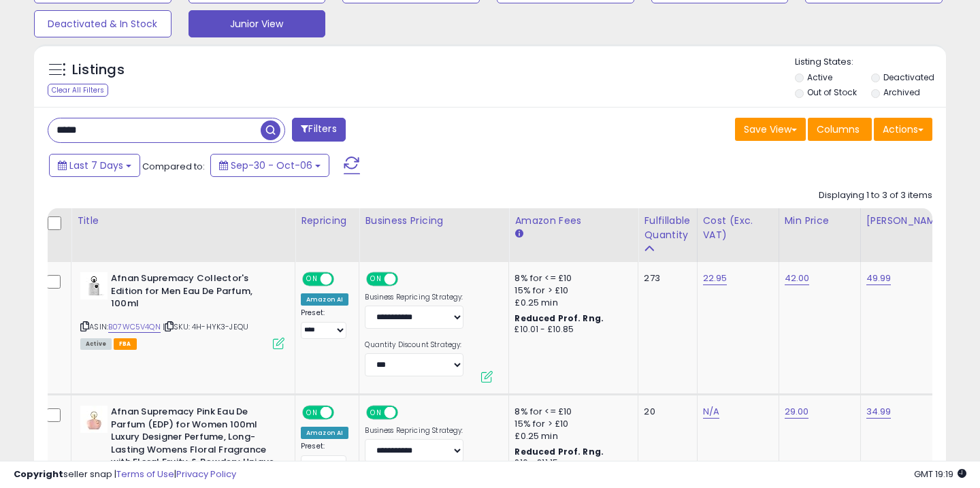 This screenshot has height=488, width=980. Describe the element at coordinates (797, 412) in the screenshot. I see `a: 29.00` at that location.